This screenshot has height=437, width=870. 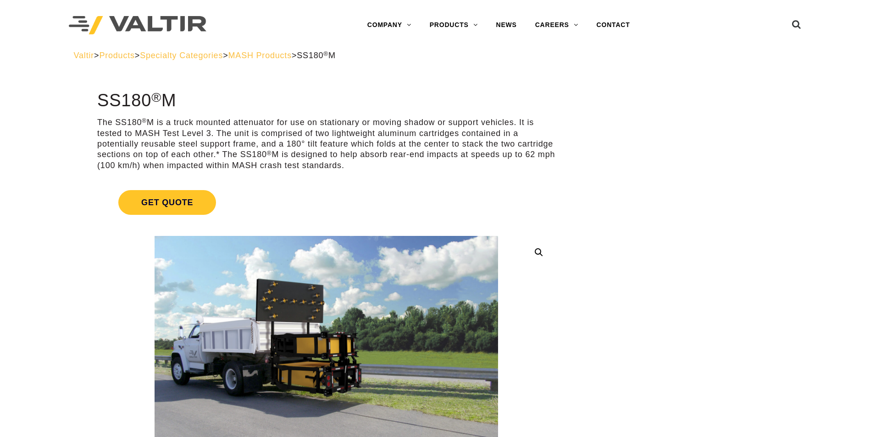 I want to click on img: Valtir, so click(x=138, y=25).